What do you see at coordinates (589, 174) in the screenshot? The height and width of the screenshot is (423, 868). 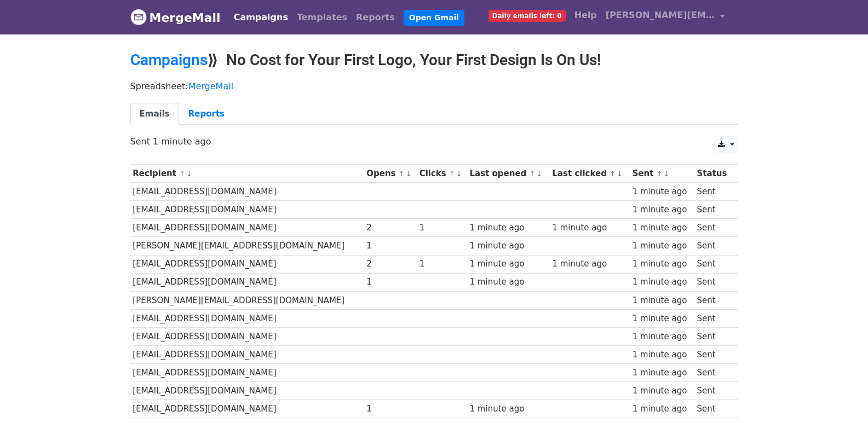 I see `th: Last clicked` at bounding box center [589, 174].